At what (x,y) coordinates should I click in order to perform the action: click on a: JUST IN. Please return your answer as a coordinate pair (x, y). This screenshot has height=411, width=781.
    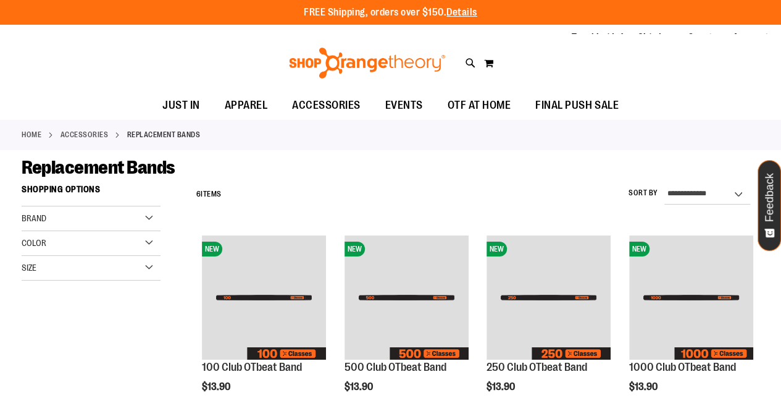
    Looking at the image, I should click on (181, 106).